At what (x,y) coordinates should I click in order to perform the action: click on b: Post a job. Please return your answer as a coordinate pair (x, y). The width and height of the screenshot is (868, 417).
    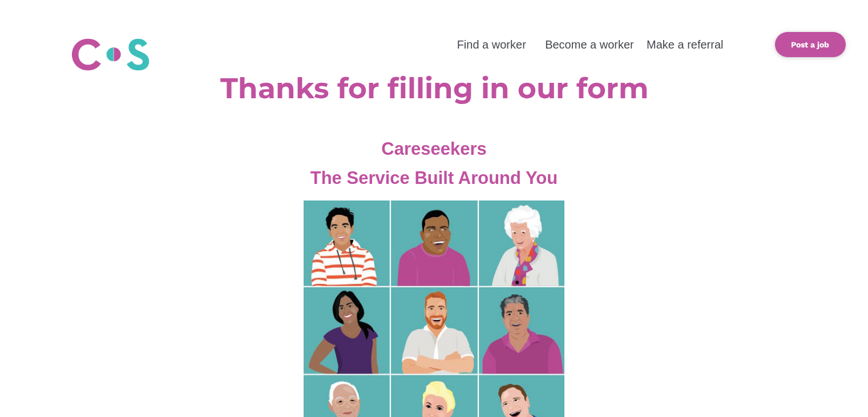
    Looking at the image, I should click on (810, 44).